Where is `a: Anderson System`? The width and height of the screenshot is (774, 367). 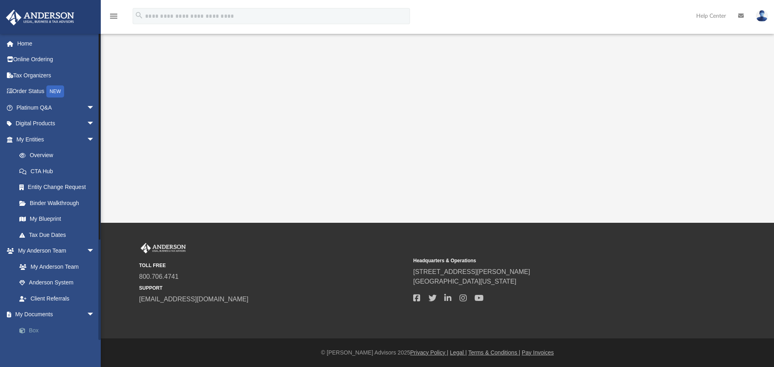
a: Anderson System is located at coordinates (57, 283).